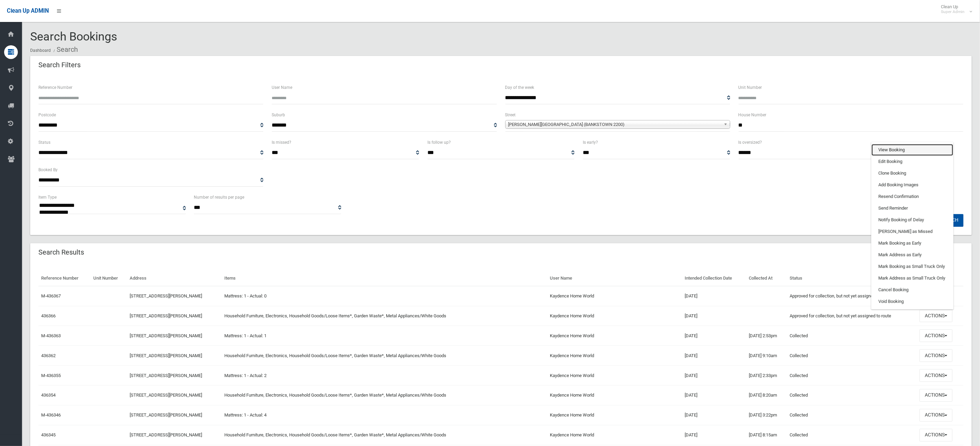 Image resolution: width=980 pixels, height=446 pixels. I want to click on th: Reference Number, so click(64, 278).